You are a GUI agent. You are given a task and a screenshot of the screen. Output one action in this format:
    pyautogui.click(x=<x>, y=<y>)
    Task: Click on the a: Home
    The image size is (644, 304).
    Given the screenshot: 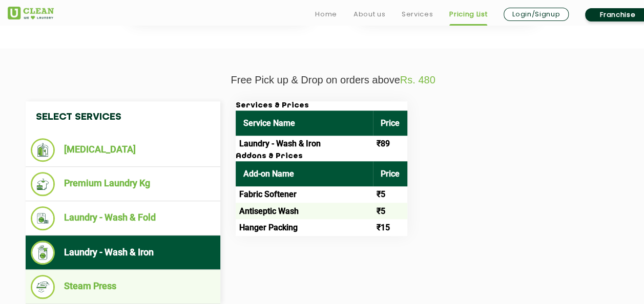 What is the action you would take?
    pyautogui.click(x=326, y=14)
    